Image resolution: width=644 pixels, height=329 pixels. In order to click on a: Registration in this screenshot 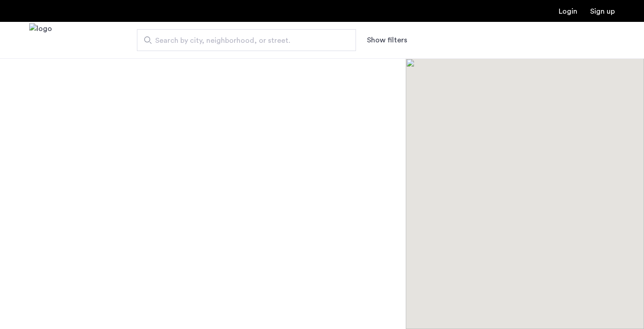, I will do `click(602, 12)`.